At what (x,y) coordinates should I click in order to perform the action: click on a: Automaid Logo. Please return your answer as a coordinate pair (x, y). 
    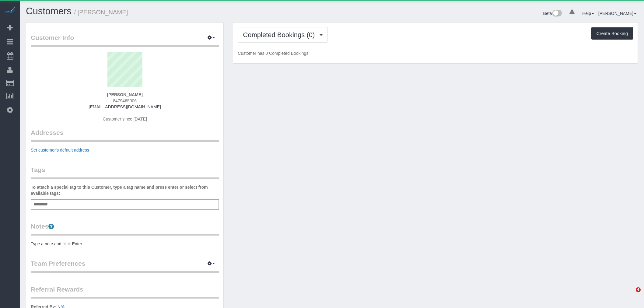
    Looking at the image, I should click on (10, 10).